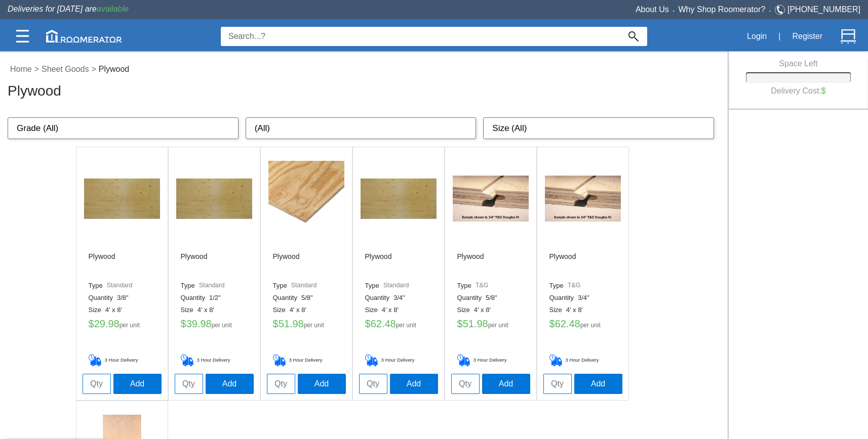  What do you see at coordinates (652, 9) in the screenshot?
I see `a: About Us` at bounding box center [652, 9].